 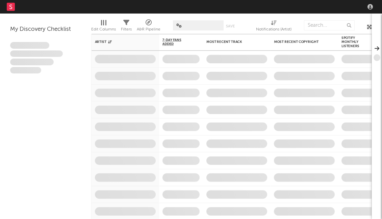 I want to click on div: Artist, so click(x=120, y=42).